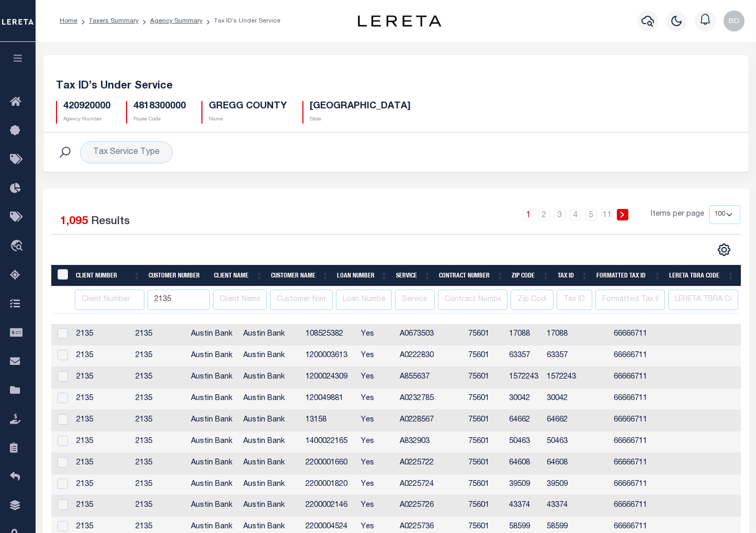 This screenshot has height=533, width=756. What do you see at coordinates (360, 120) in the screenshot?
I see `p: State` at bounding box center [360, 120].